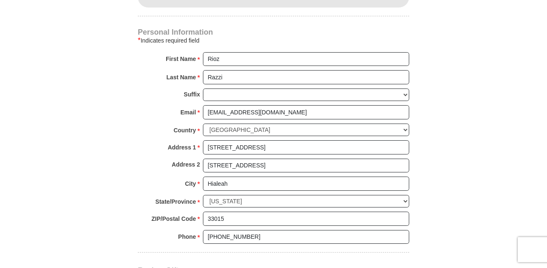 The height and width of the screenshot is (268, 547). I want to click on strong: Address 1, so click(182, 148).